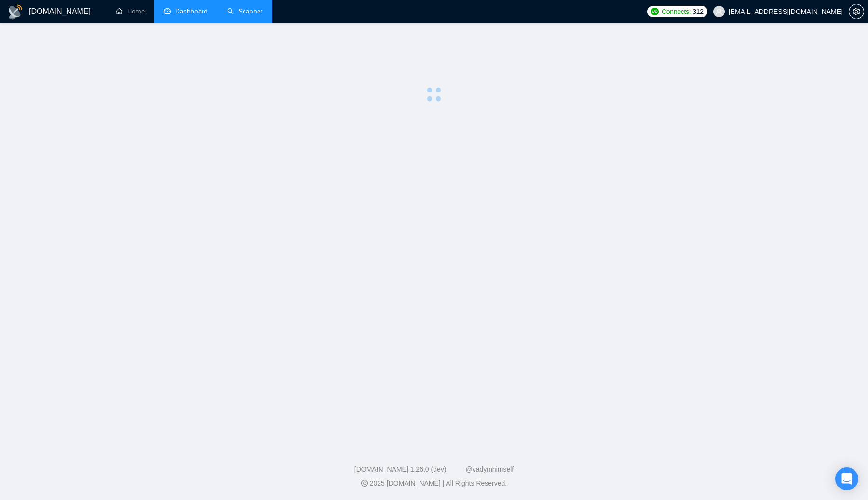 This screenshot has height=500, width=868. Describe the element at coordinates (857, 11) in the screenshot. I see `span: setting` at that location.